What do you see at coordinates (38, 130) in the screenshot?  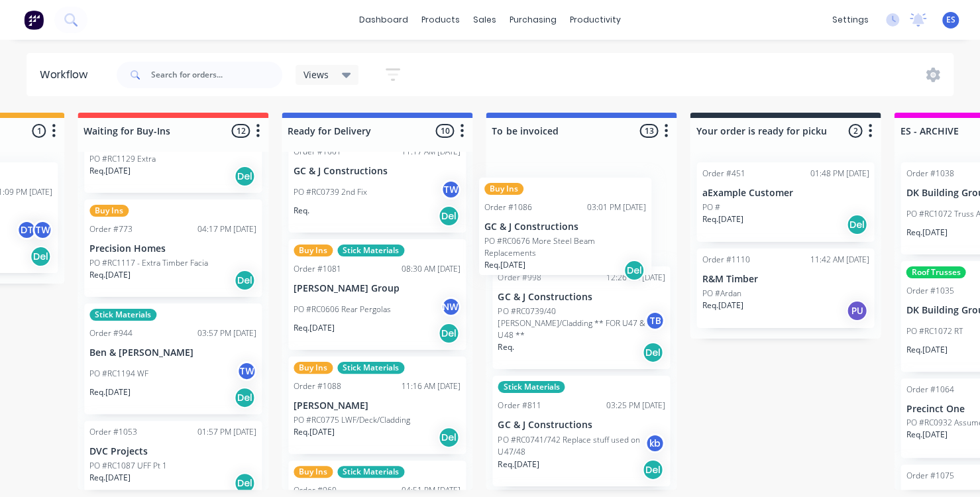 I see `span: 1` at bounding box center [38, 130].